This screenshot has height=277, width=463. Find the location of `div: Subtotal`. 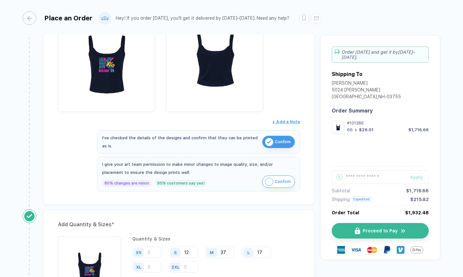

div: Subtotal is located at coordinates (341, 191).